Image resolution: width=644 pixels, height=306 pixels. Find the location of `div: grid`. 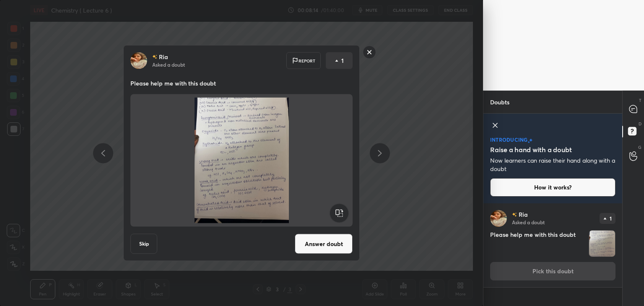

div: grid is located at coordinates (553, 255).